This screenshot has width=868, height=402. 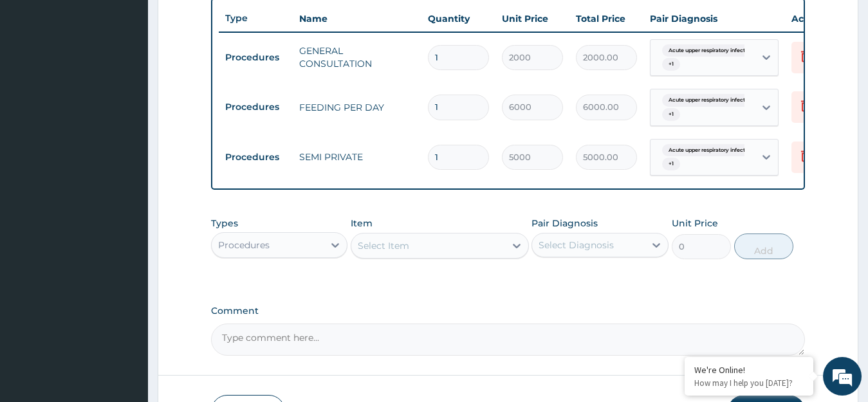 What do you see at coordinates (244, 245) in the screenshot?
I see `div: Procedures` at bounding box center [244, 245].